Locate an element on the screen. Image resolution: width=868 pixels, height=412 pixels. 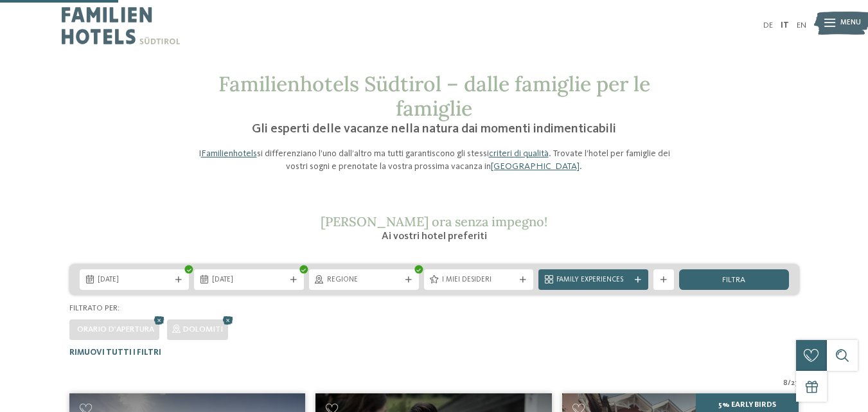
a: DE is located at coordinates (768, 25).